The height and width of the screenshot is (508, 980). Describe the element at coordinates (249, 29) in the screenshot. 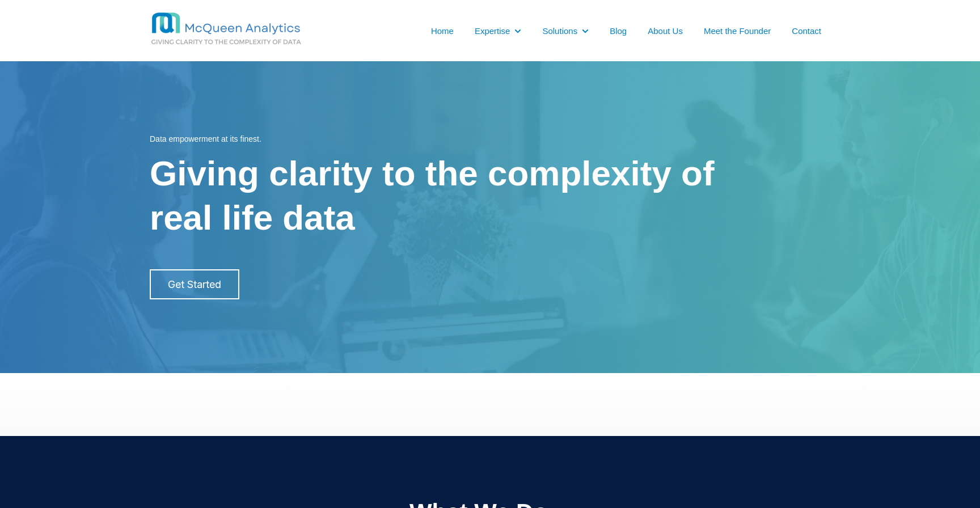

I see `img: MCQ BG 1` at that location.